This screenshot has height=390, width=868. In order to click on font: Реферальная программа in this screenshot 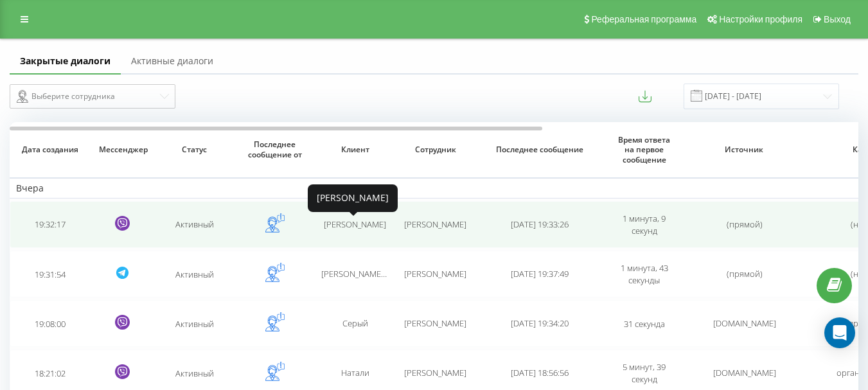, I will do `click(644, 19)`.